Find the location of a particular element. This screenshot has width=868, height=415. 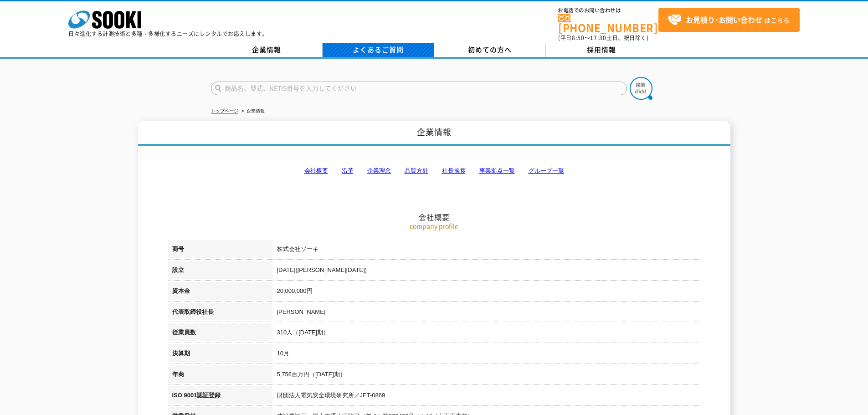

th: ISO 9001認証登録 is located at coordinates (220, 397).